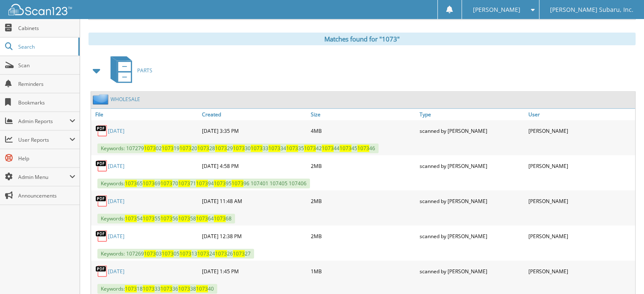  Describe the element at coordinates (362, 39) in the screenshot. I see `div: Matches found for "1073"` at that location.